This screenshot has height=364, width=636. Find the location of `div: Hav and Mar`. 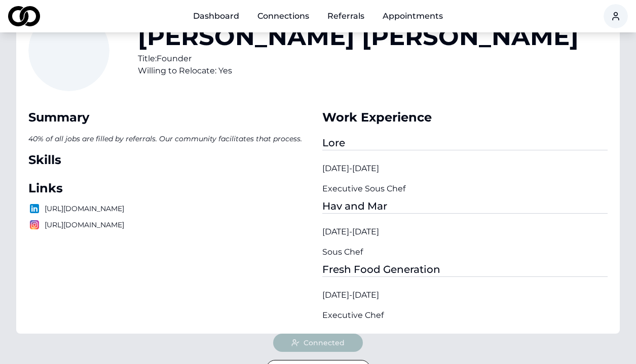

div: Hav and Mar is located at coordinates (465, 207).